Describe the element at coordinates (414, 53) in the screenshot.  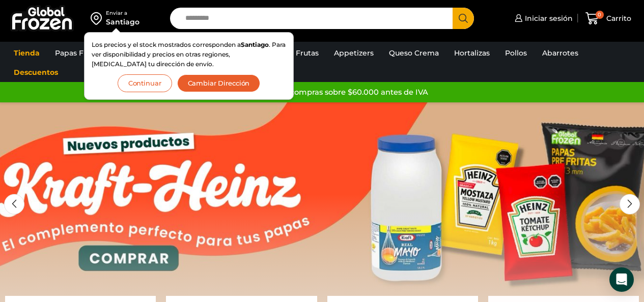
I see `a: Queso Crema` at that location.